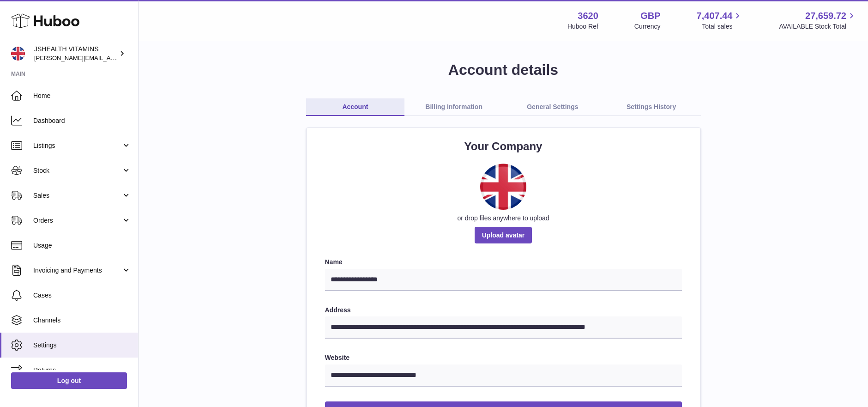 The image size is (868, 407). Describe the element at coordinates (69, 381) in the screenshot. I see `a: Log out` at that location.